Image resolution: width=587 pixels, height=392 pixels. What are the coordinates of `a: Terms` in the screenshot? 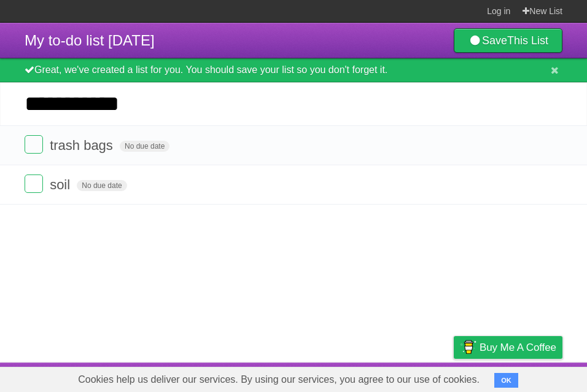 It's located at (410, 377).